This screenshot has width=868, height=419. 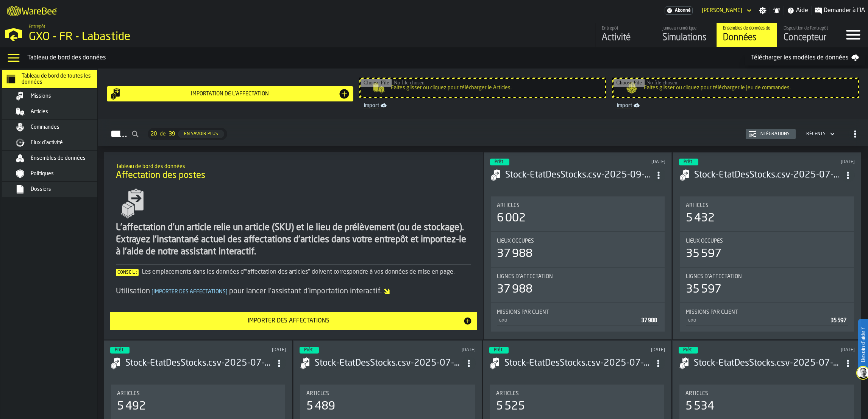 What do you see at coordinates (289, 321) in the screenshot?
I see `div: Importer des affectations` at bounding box center [289, 321].